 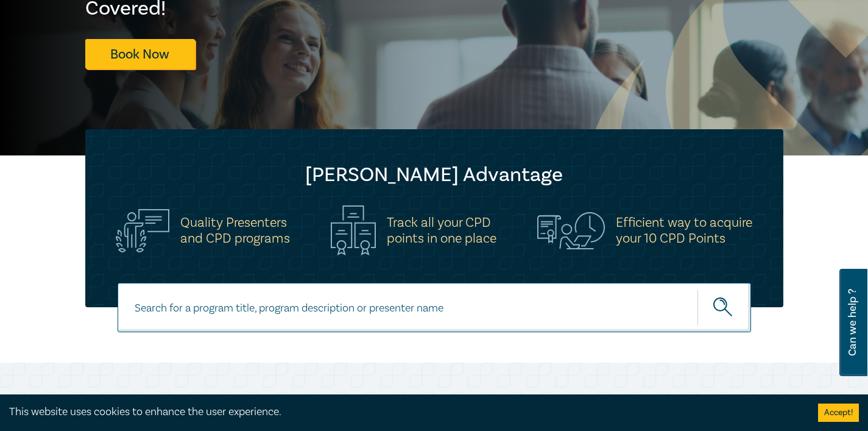 I want to click on button: Accept cookies, so click(x=839, y=412).